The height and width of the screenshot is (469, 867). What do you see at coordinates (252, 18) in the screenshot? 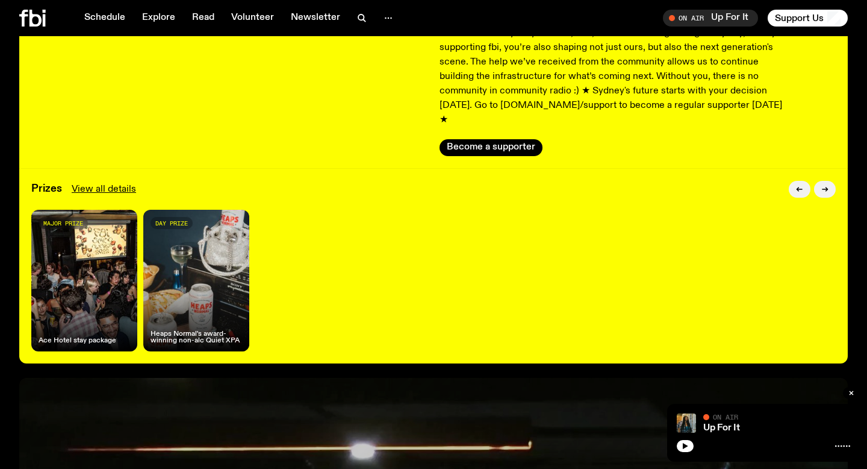
I see `a: Volunteer` at bounding box center [252, 18].